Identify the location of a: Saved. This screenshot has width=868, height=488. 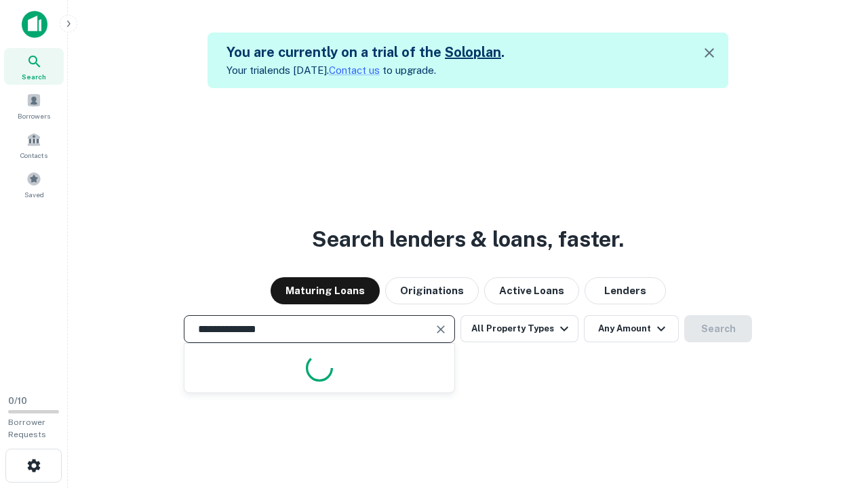
(34, 184).